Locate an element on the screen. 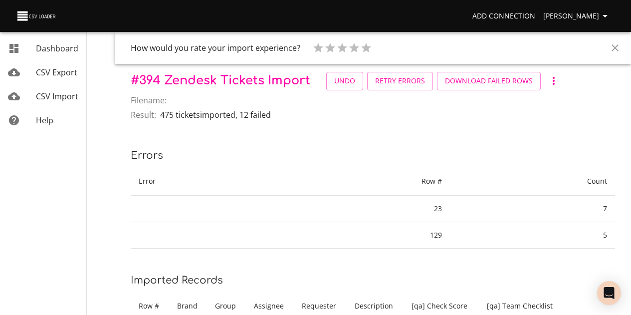  span: Undo is located at coordinates (345, 81).